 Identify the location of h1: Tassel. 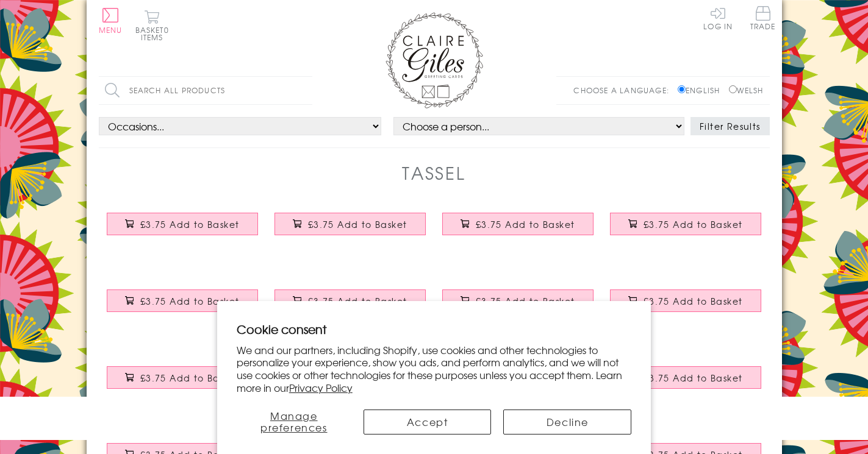
(434, 172).